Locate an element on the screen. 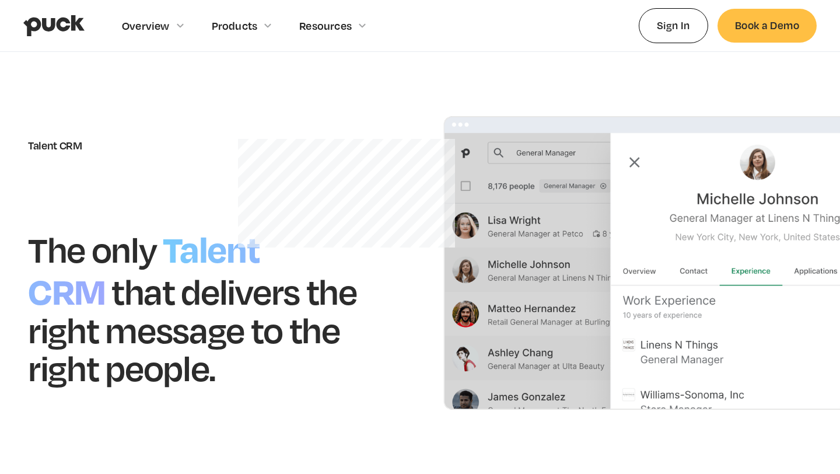 Image resolution: width=840 pixels, height=474 pixels. h1: The only is located at coordinates (92, 249).